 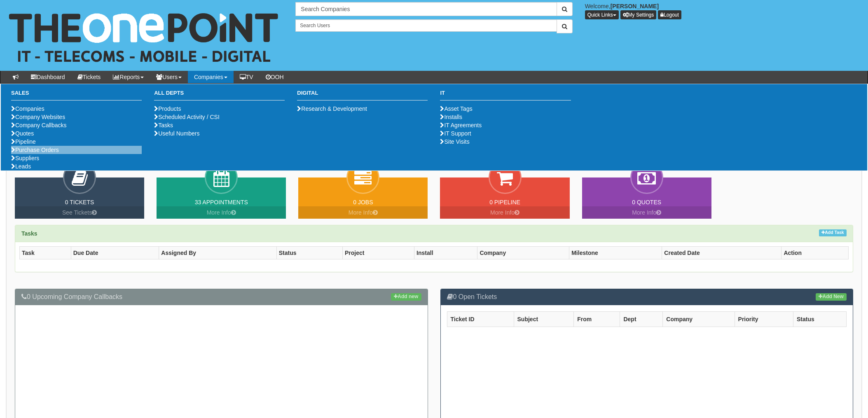 What do you see at coordinates (454, 142) in the screenshot?
I see `a: Site Visits` at bounding box center [454, 142].